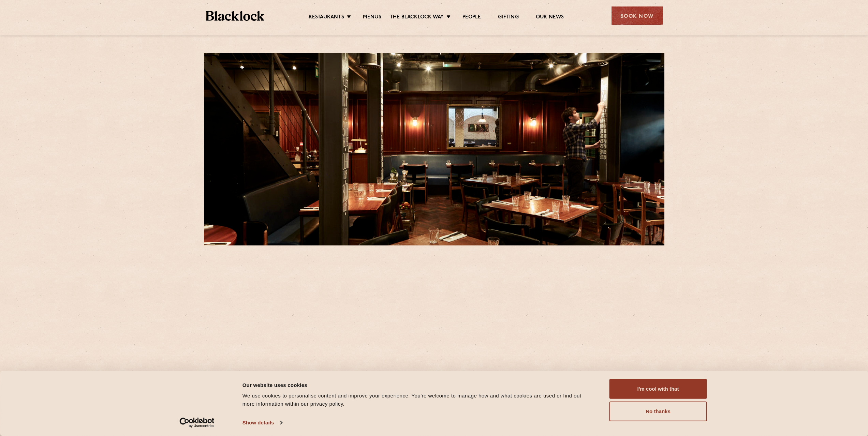  What do you see at coordinates (417, 17) in the screenshot?
I see `a: The Blacklock Way` at bounding box center [417, 17].